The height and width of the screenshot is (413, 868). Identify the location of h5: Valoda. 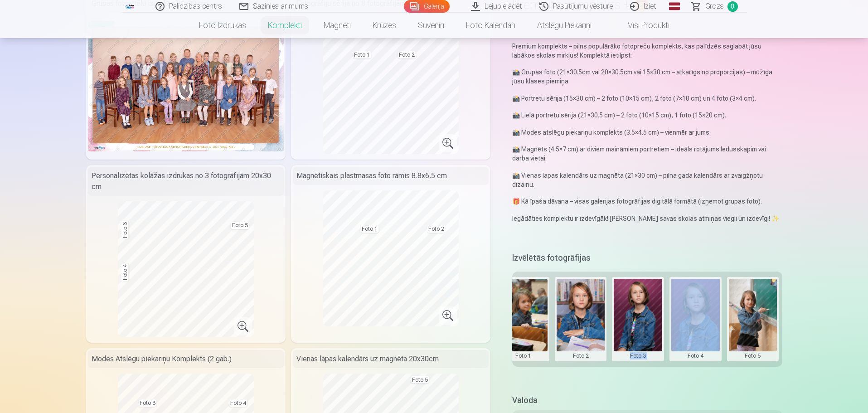
(647, 400).